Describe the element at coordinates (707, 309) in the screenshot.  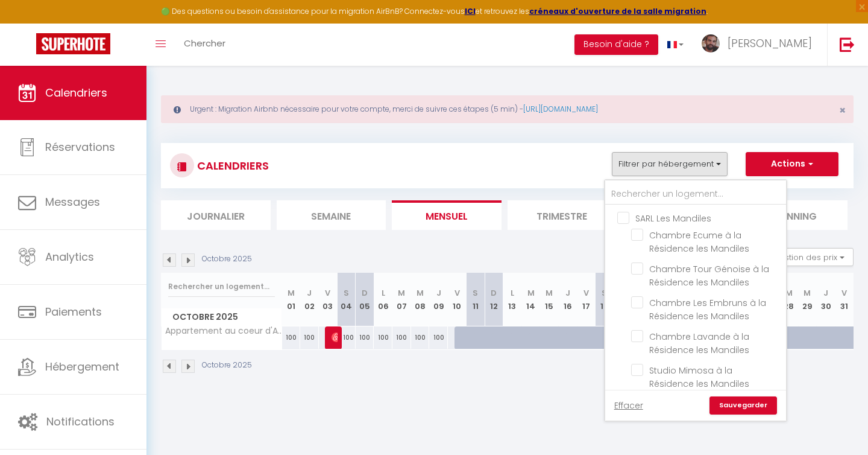
I see `span: Chambre Les Embruns à la Résidence les Mandiles` at that location.